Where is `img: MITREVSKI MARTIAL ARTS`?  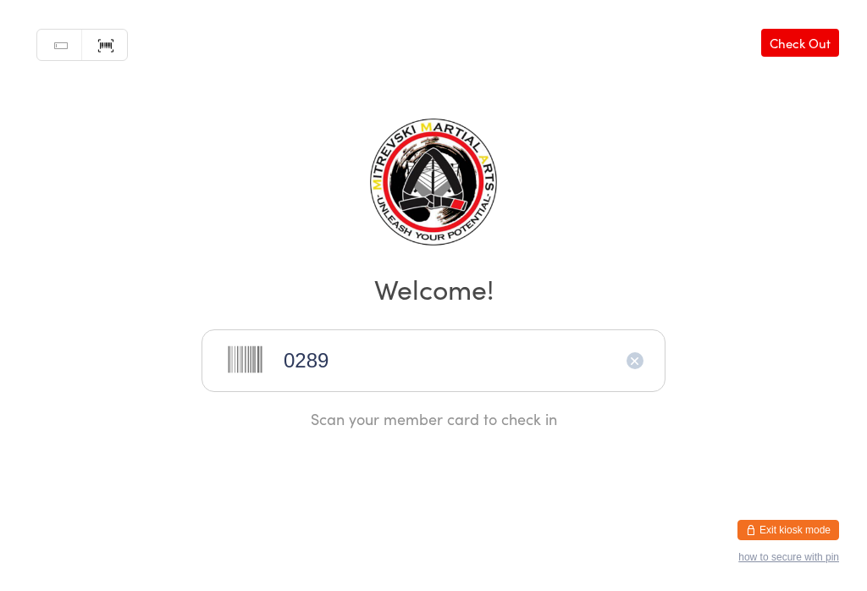
img: MITREVSKI MARTIAL ARTS is located at coordinates (434, 182).